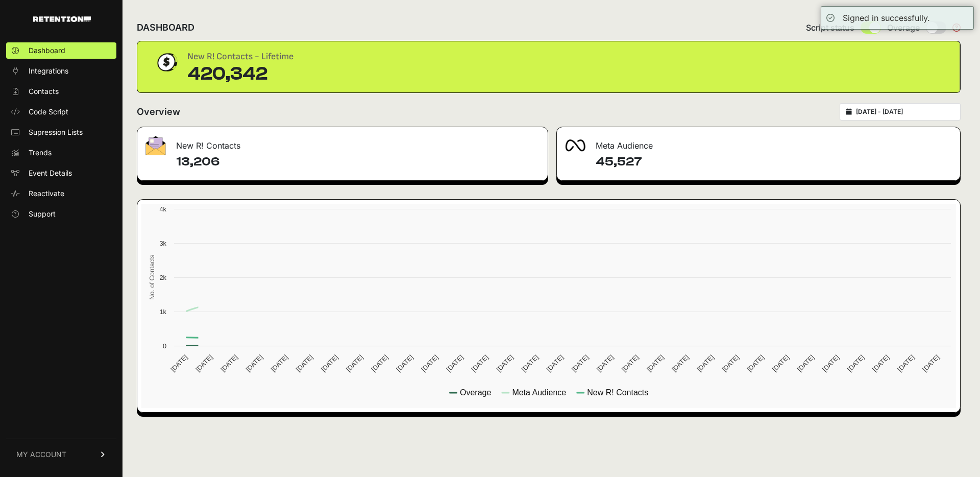 This screenshot has width=980, height=477. I want to click on span: Code Script, so click(48, 111).